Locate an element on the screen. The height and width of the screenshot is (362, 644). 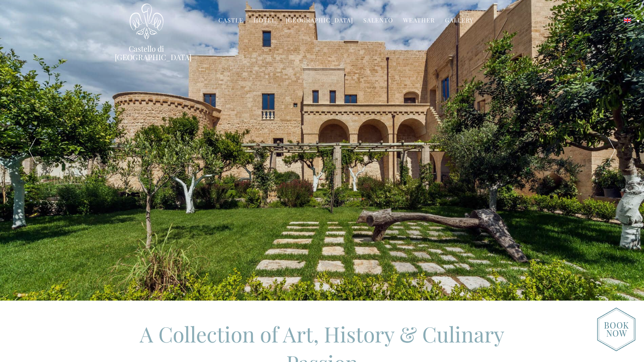
a: Weather is located at coordinates (419, 21).